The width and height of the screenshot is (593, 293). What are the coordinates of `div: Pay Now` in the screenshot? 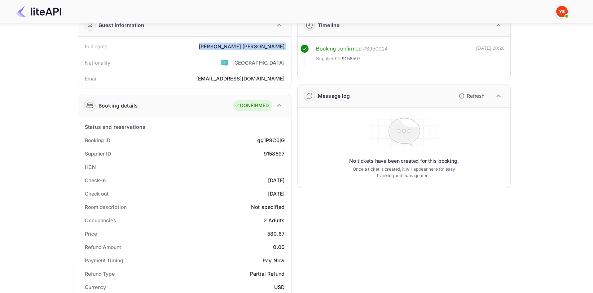 It's located at (273, 260).